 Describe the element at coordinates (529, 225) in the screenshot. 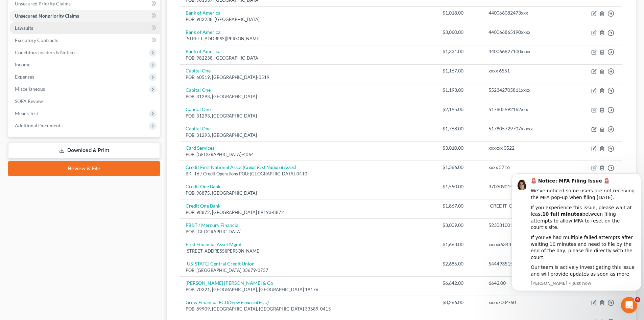

I see `div: 523081001026xxxx` at that location.